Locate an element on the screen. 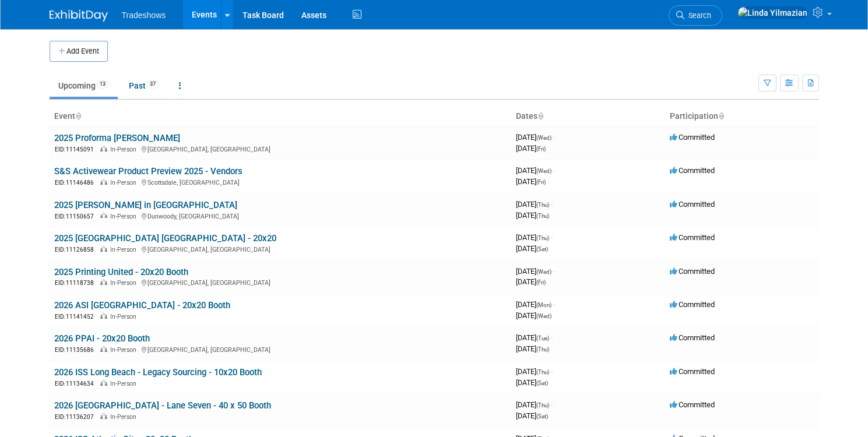 This screenshot has height=437, width=868. img: Linda Yilmazian is located at coordinates (772, 13).